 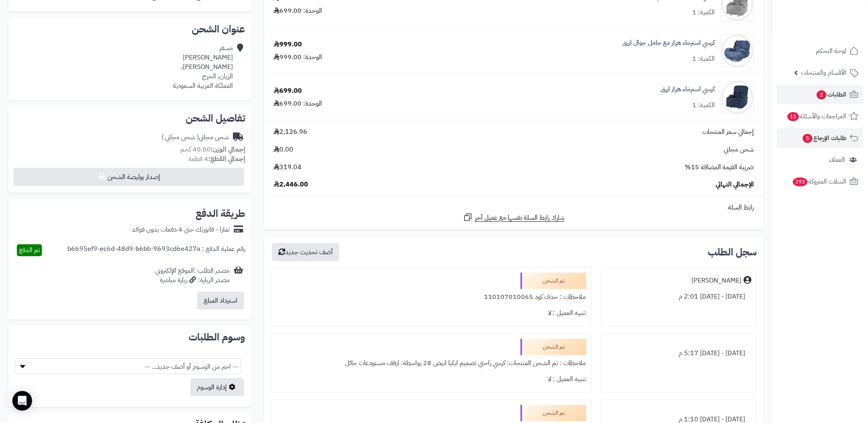 I want to click on span: السلات المتروكة, so click(x=819, y=181).